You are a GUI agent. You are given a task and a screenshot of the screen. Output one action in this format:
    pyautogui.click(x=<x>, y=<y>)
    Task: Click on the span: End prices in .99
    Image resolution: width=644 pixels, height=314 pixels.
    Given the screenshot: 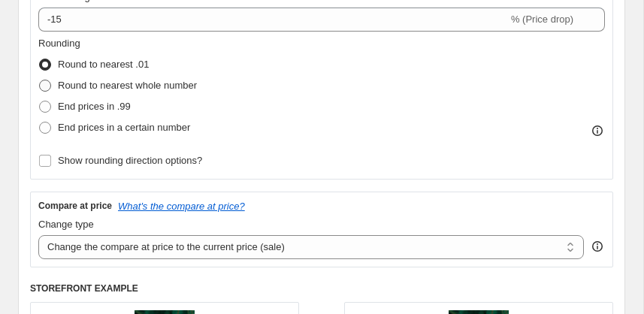 What is the action you would take?
    pyautogui.click(x=94, y=106)
    